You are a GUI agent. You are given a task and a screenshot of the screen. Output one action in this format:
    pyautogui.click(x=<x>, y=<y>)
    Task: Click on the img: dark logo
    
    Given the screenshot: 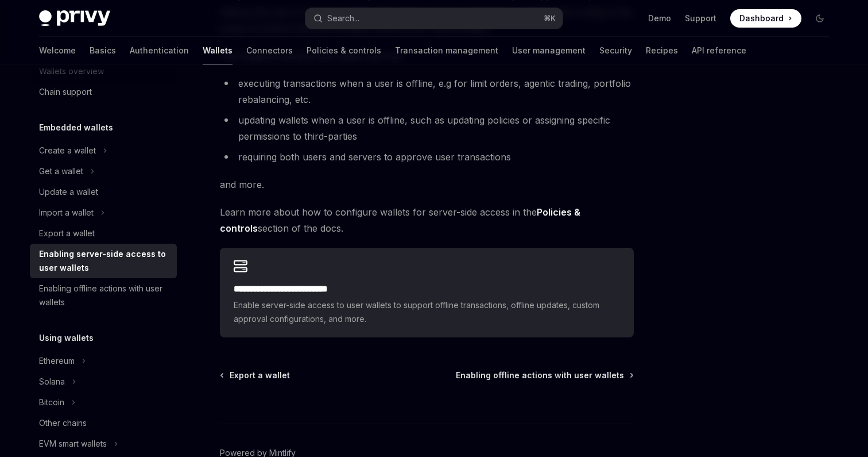 What is the action you would take?
    pyautogui.click(x=75, y=19)
    